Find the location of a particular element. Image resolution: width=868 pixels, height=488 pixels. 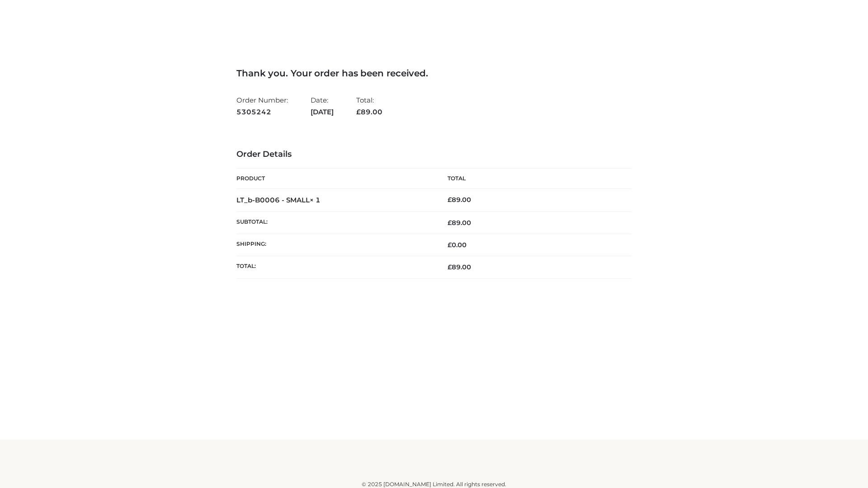

h3: Order Details is located at coordinates (434, 154).